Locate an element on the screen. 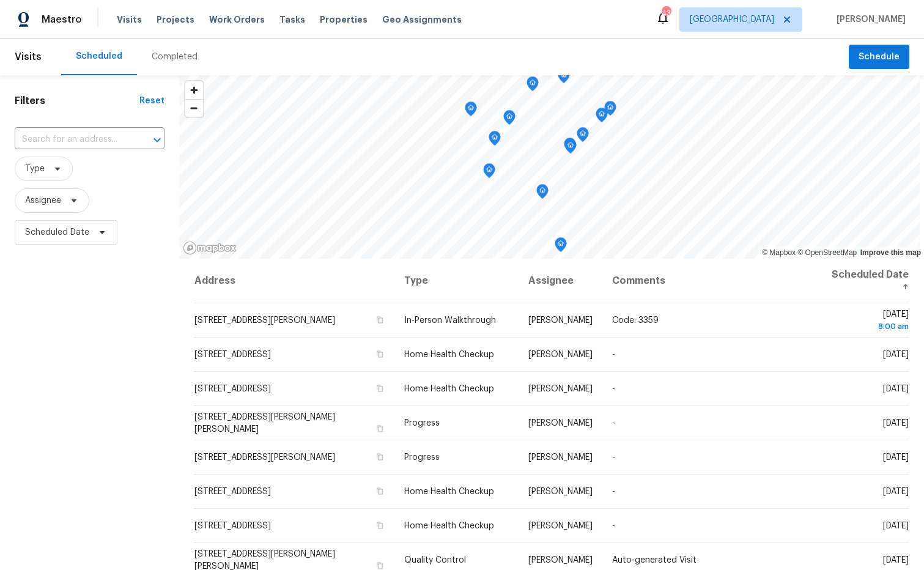 This screenshot has width=924, height=570. span: Scheduled Date is located at coordinates (57, 232).